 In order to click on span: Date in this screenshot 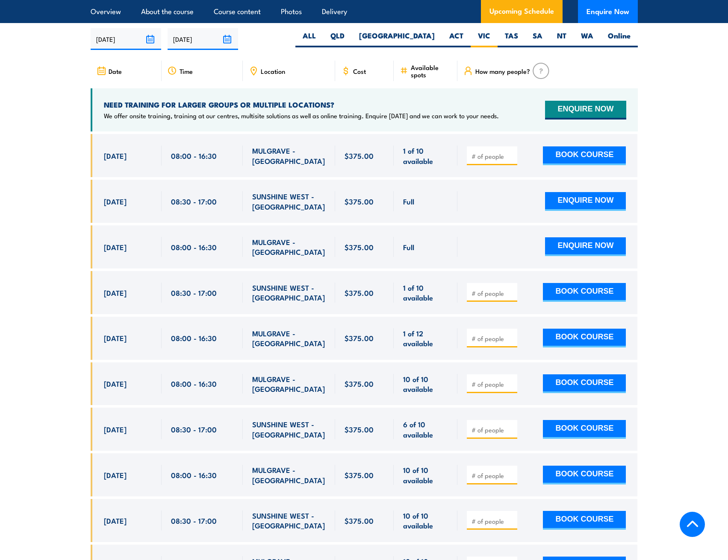, I will do `click(115, 71)`.